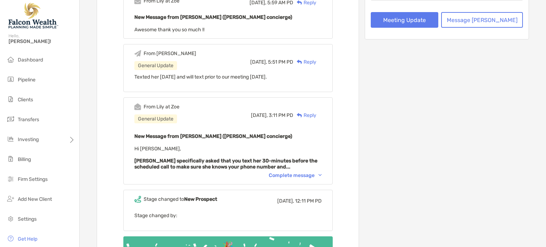 The width and height of the screenshot is (546, 247). I want to click on img: dashboard icon, so click(11, 59).